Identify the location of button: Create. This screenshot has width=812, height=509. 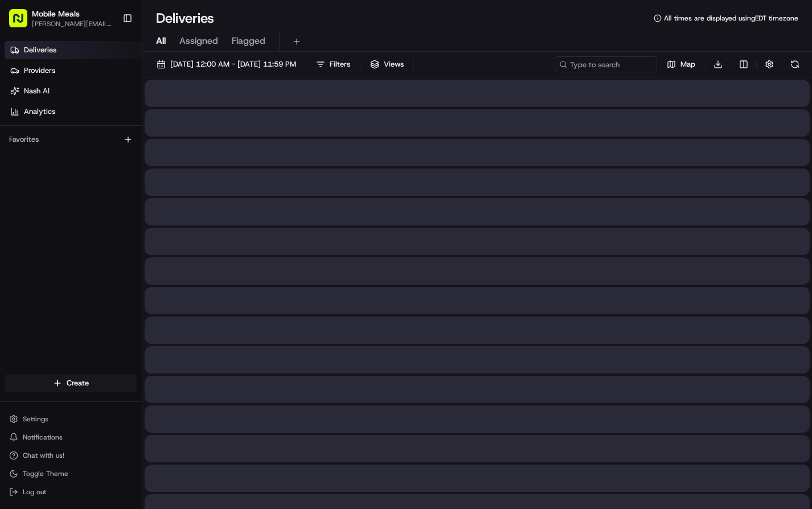
(71, 384).